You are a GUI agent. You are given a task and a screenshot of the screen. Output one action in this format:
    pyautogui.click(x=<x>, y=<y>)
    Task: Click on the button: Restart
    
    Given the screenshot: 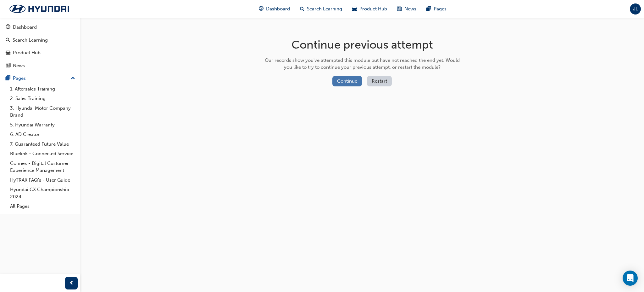 What is the action you would take?
    pyautogui.click(x=379, y=81)
    